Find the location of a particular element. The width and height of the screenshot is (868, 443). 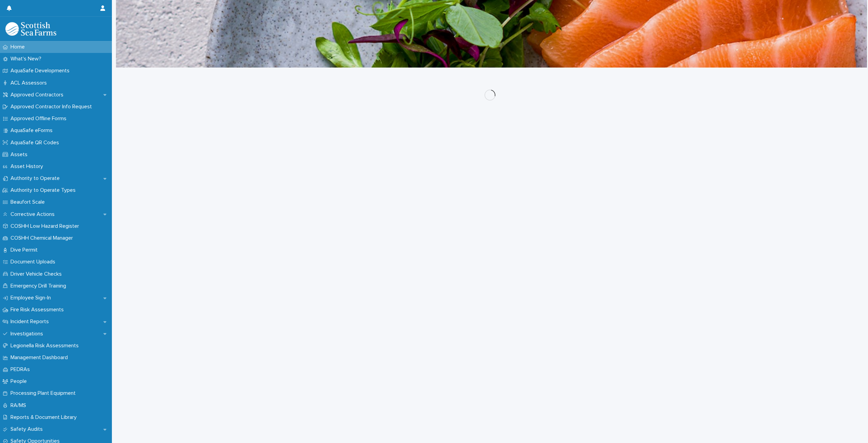

p: Approved Contractor Info Request is located at coordinates (53, 107).